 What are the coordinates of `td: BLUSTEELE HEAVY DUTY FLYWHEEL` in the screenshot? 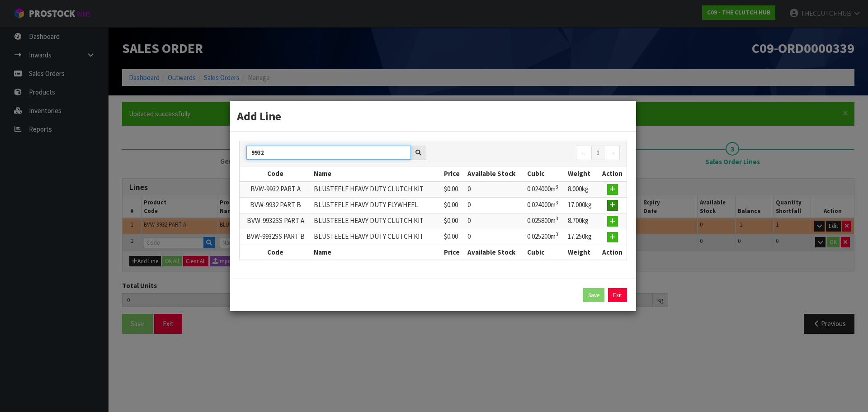 It's located at (376, 204).